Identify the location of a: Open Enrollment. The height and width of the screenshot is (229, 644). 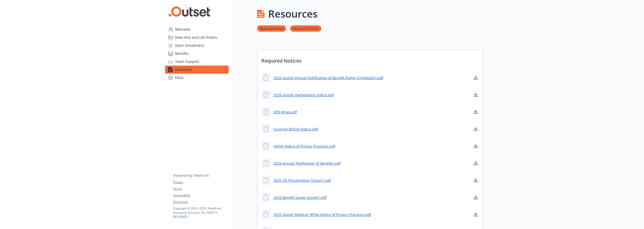
(197, 45).